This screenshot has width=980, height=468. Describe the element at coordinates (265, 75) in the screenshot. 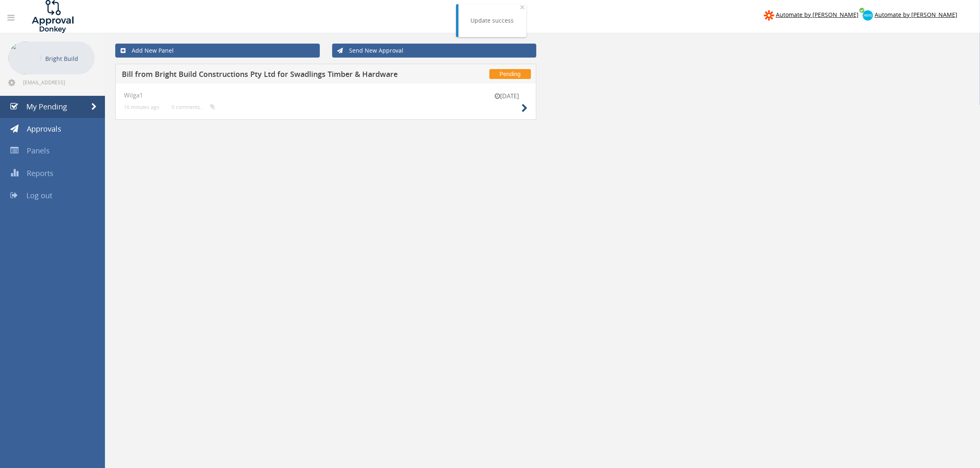

I see `h5: Bill from Bright Build Constructions Pty Ltd for Swadlings Timber & Hardware` at that location.